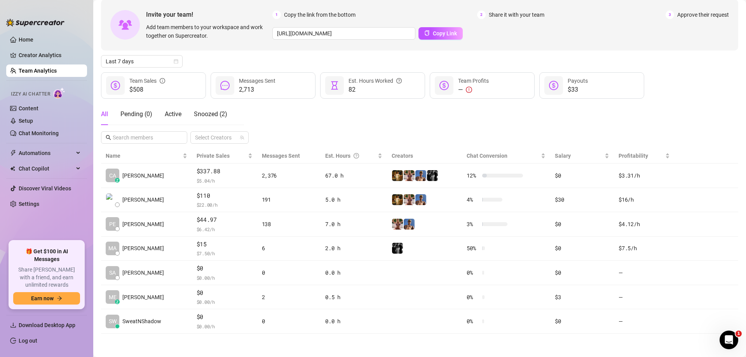 Image resolution: width=746 pixels, height=357 pixels. Describe the element at coordinates (12, 169) in the screenshot. I see `img: Chat Copilot` at that location.